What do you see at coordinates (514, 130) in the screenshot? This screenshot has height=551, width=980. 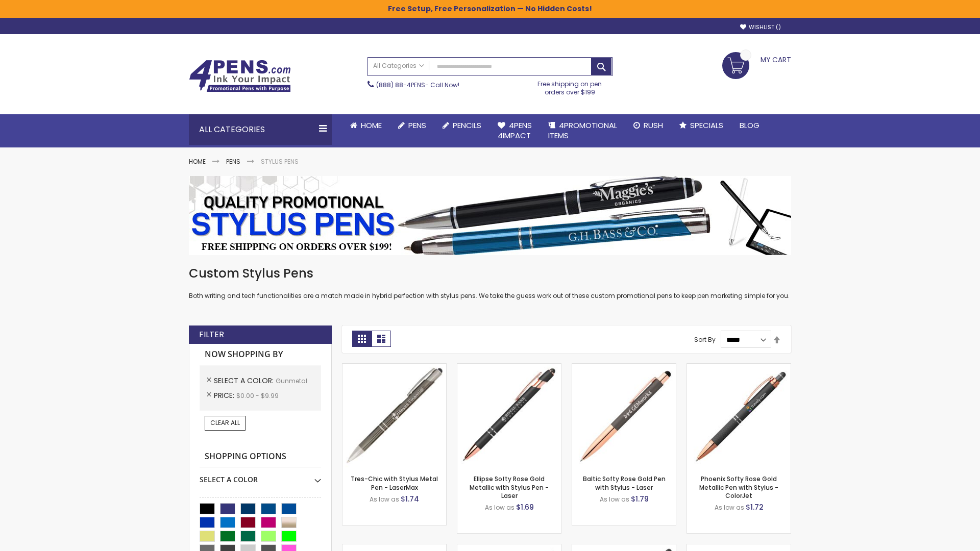 I see `span: 4Pens 4impact` at bounding box center [514, 130].